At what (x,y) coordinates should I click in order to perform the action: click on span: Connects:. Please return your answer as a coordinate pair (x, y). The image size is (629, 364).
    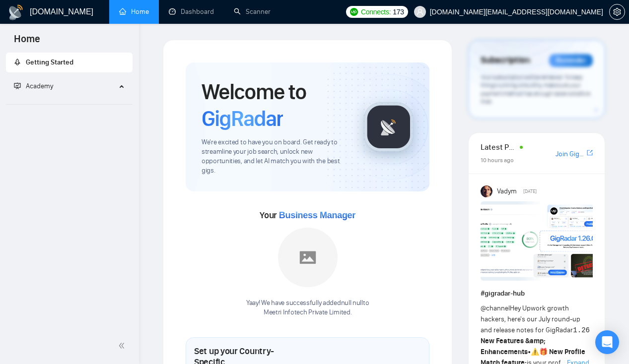
    Looking at the image, I should click on (376, 12).